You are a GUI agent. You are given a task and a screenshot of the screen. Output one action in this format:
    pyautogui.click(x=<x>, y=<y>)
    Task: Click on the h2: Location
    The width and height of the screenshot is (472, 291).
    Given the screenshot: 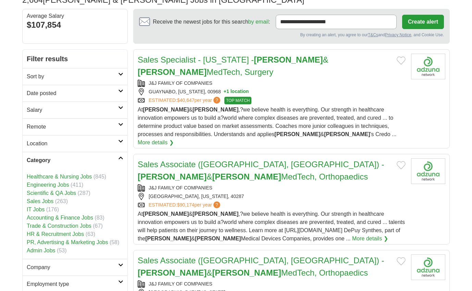 What is the action you would take?
    pyautogui.click(x=72, y=144)
    